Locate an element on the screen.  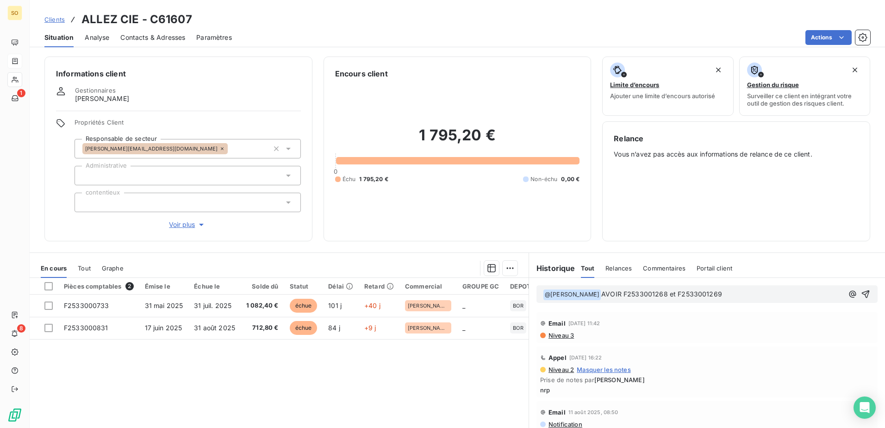
span: Commentaires is located at coordinates (664, 268).